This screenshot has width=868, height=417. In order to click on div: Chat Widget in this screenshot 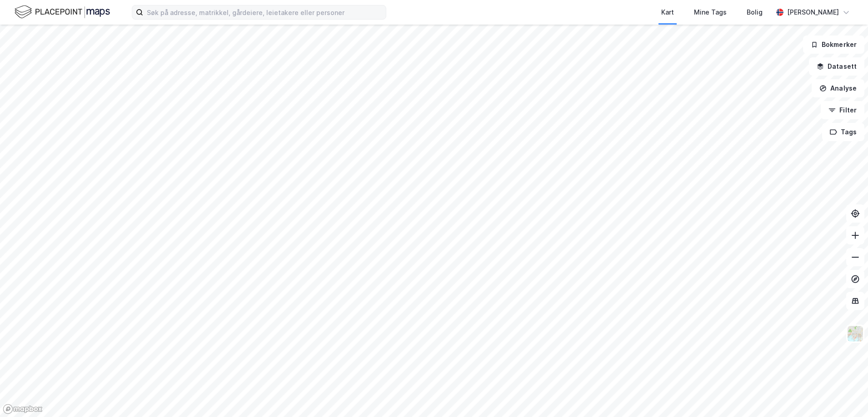, I will do `click(846, 395)`.